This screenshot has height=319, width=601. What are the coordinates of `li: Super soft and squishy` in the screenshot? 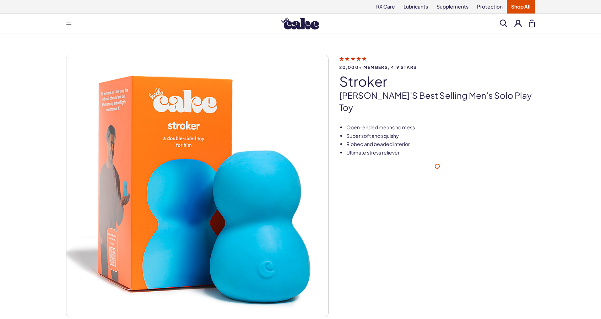 It's located at (440, 136).